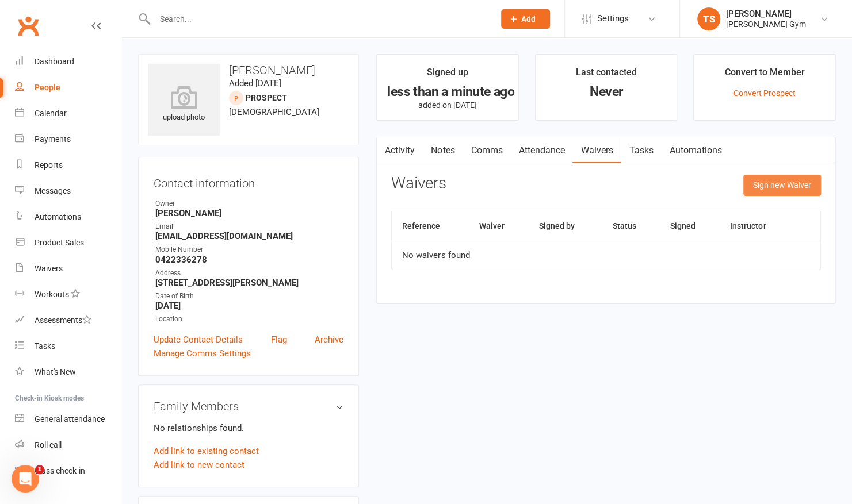 This screenshot has width=852, height=504. Describe the element at coordinates (606, 256) in the screenshot. I see `td: No waivers found` at that location.